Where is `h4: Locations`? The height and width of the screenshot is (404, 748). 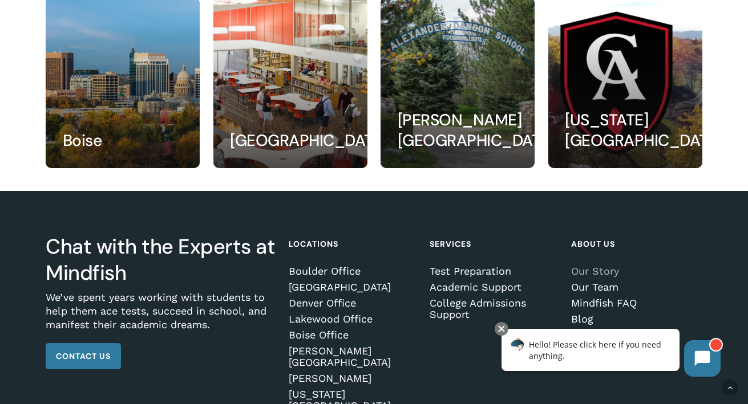
h4: Locations is located at coordinates (352, 244).